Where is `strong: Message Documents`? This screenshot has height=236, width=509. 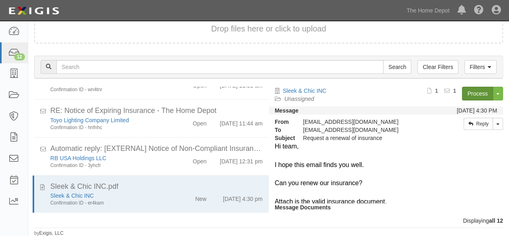 strong: Message Documents is located at coordinates (303, 207).